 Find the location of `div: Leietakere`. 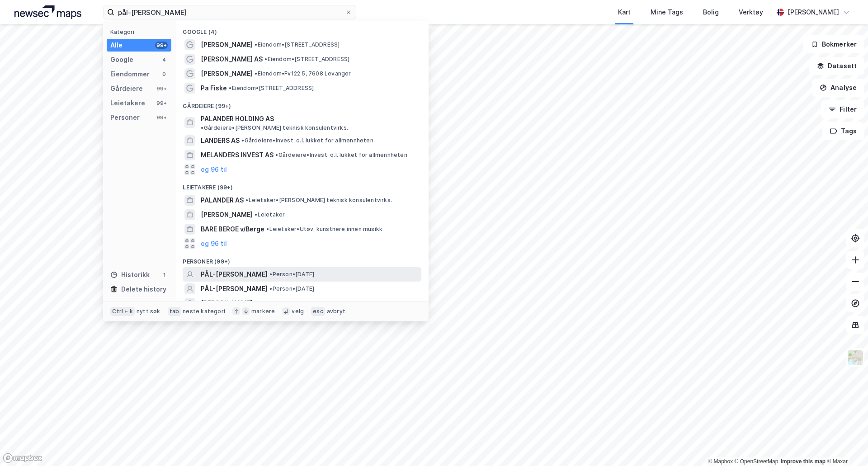

div: Leietakere is located at coordinates (128, 103).